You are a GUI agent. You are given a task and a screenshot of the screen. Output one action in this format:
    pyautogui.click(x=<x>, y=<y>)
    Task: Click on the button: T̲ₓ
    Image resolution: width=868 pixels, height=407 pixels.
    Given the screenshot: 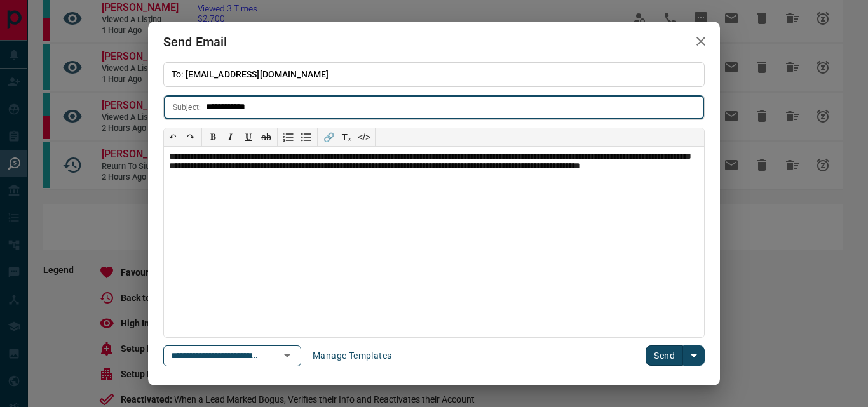 What is the action you would take?
    pyautogui.click(x=346, y=137)
    